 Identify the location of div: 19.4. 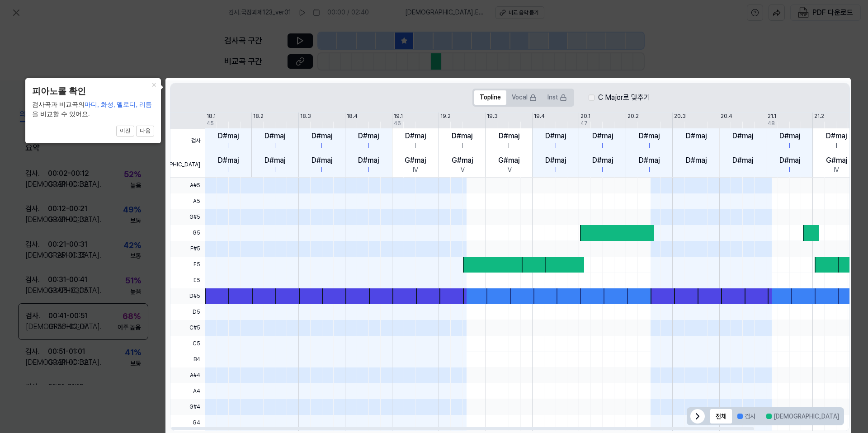
(539, 116).